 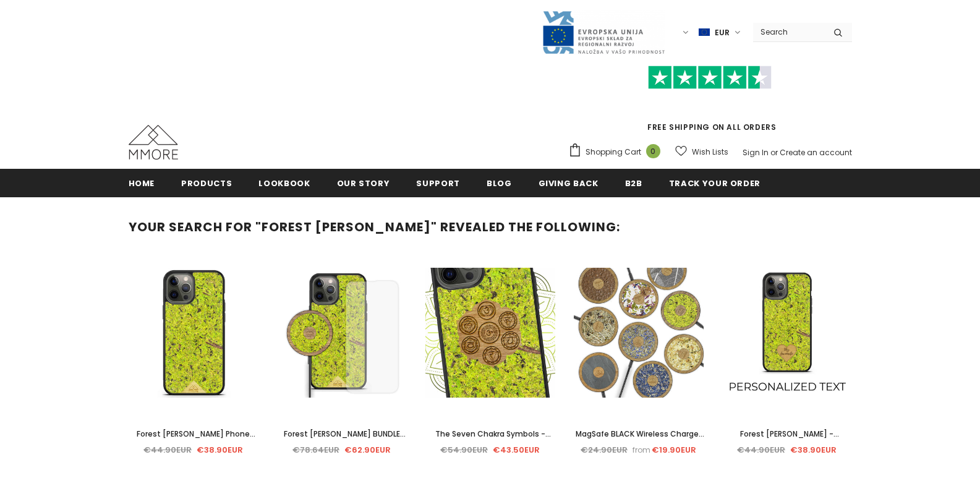 I want to click on span: €78.64EUR, so click(x=316, y=449).